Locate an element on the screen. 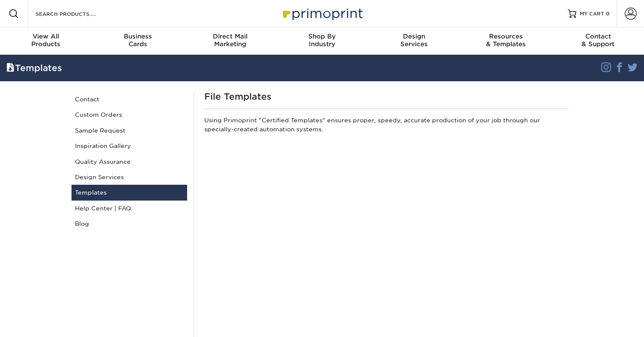  a: Contact is located at coordinates (129, 99).